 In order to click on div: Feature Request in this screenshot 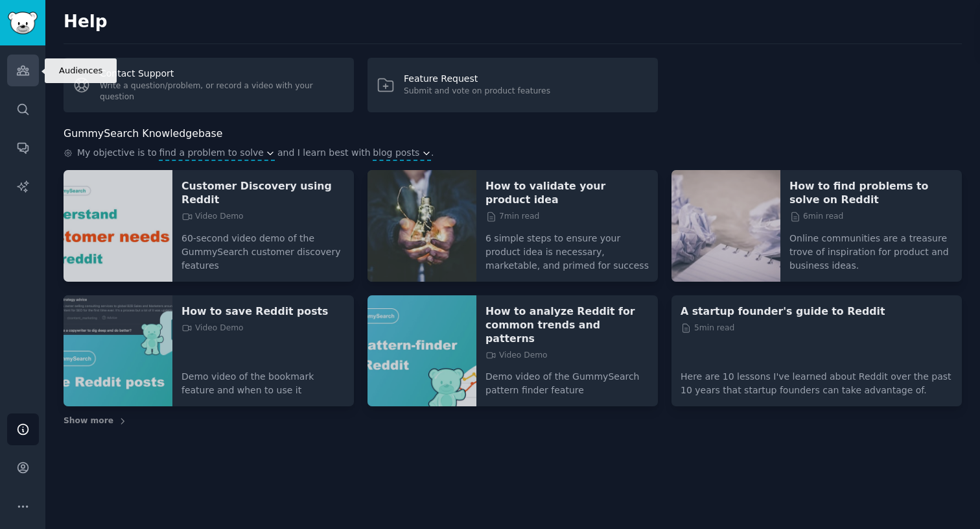, I will do `click(477, 78)`.